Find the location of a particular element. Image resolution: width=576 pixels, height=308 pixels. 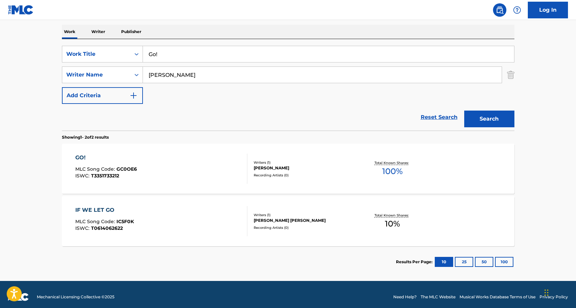

button: Add Criteria is located at coordinates (102, 96).